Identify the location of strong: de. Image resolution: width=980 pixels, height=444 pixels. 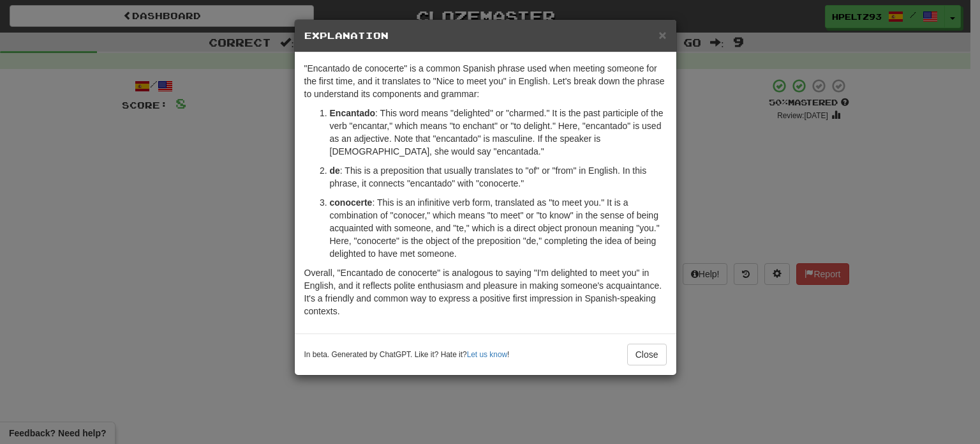
(335, 170).